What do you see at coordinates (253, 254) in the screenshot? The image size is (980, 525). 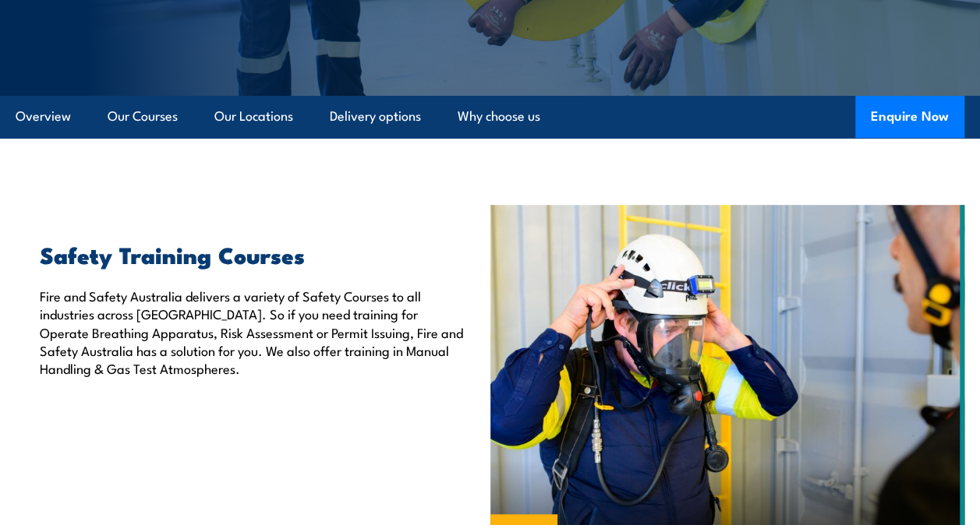 I see `h2: Safety Training Courses` at bounding box center [253, 254].